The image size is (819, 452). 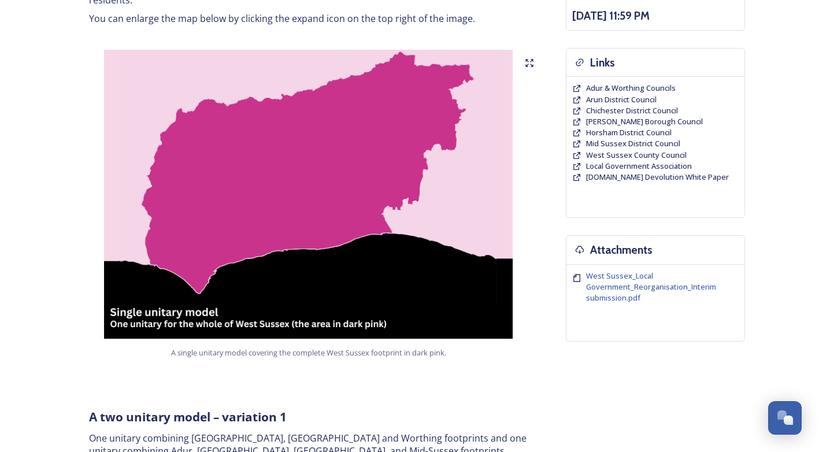 I want to click on span: Adur & Worthing Councils, so click(x=631, y=88).